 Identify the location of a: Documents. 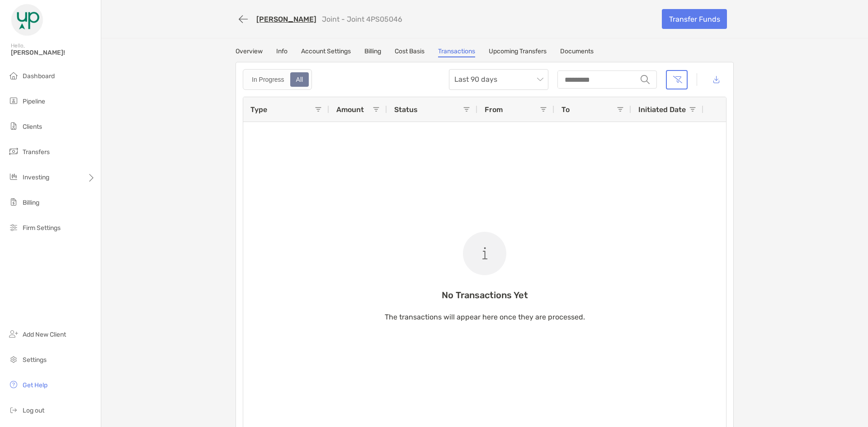
(576, 52).